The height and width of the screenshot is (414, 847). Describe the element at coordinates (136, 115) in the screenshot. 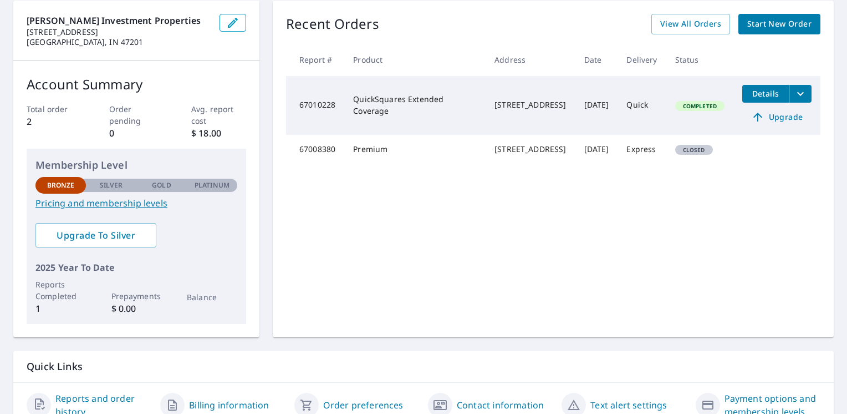

I see `p: Order pending` at that location.